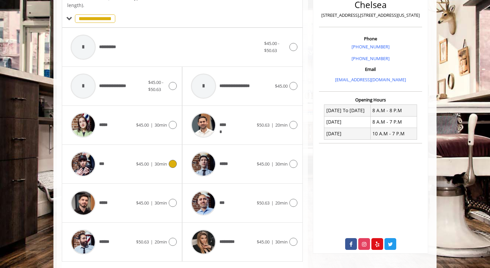  Describe the element at coordinates (371, 69) in the screenshot. I see `h3: Email` at that location.